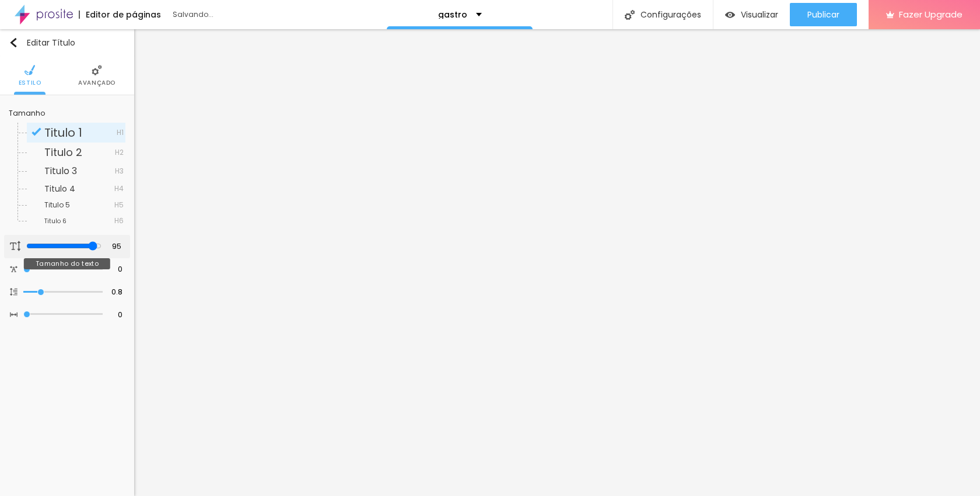  What do you see at coordinates (30, 83) in the screenshot?
I see `span: Estilo` at bounding box center [30, 83].